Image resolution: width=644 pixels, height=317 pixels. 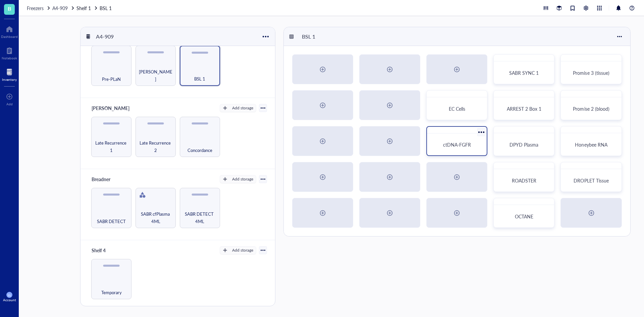 What do you see at coordinates (200, 218) in the screenshot?
I see `span: SABR DETECT 4ML` at bounding box center [200, 218].